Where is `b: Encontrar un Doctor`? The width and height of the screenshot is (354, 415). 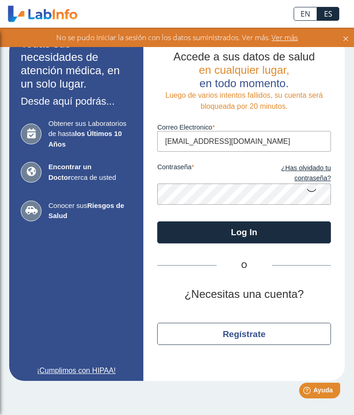 b: Encontrar un Doctor is located at coordinates (70, 172).